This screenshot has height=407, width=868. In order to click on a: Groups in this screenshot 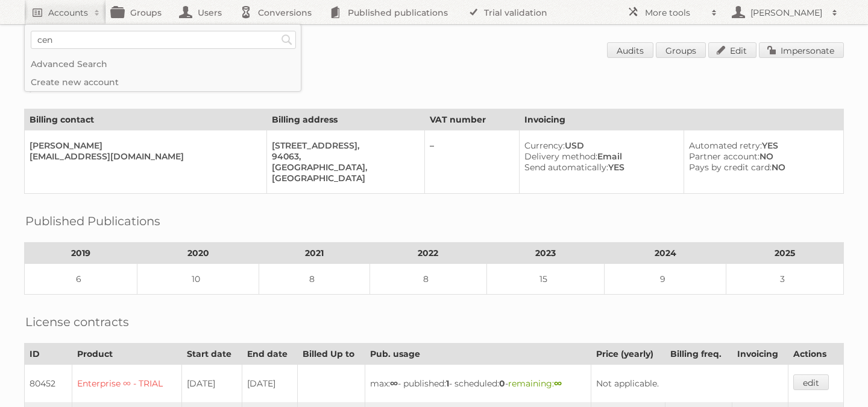, I will do `click(680, 50)`.